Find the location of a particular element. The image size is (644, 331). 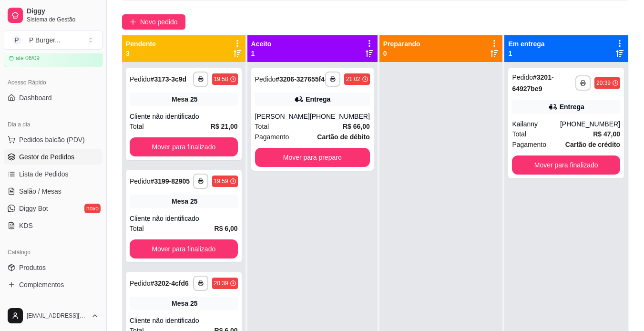

strong: # 3173-3c9d is located at coordinates (169, 79).